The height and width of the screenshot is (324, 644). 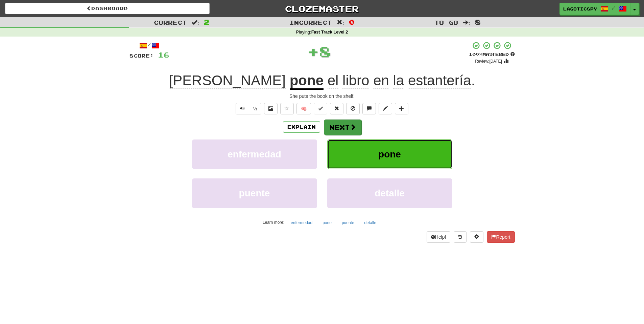 What do you see at coordinates (390, 154) in the screenshot?
I see `span: pone` at bounding box center [390, 154].